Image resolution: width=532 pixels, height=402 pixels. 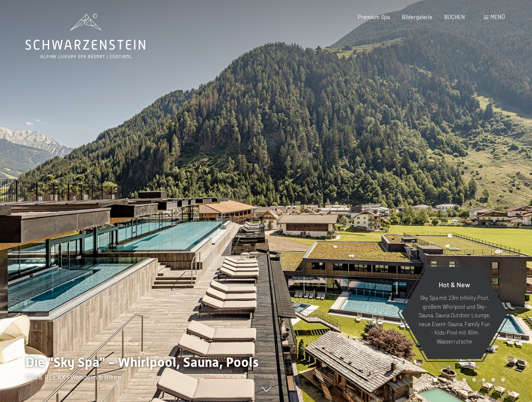 What do you see at coordinates (417, 17) in the screenshot?
I see `a: Bildergalerie` at bounding box center [417, 17].